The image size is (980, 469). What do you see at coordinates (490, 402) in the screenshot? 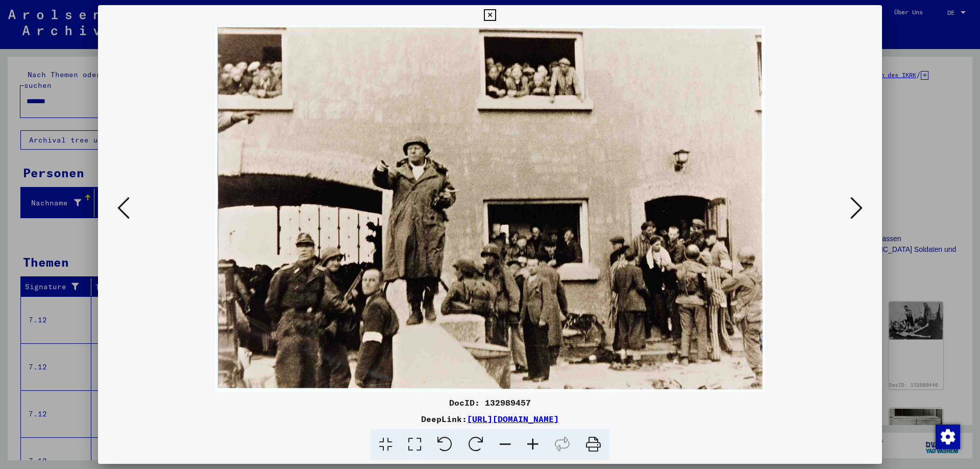
I see `div: DocID: 132989457` at bounding box center [490, 402].